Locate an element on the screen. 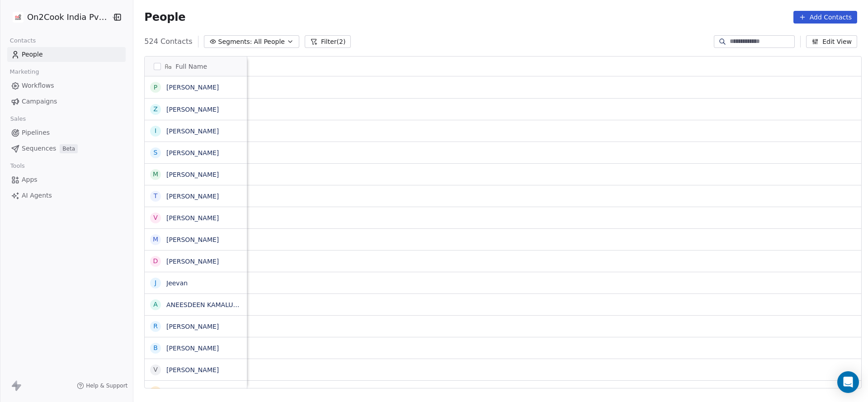 The width and height of the screenshot is (868, 402). a: Help & Support is located at coordinates (102, 386).